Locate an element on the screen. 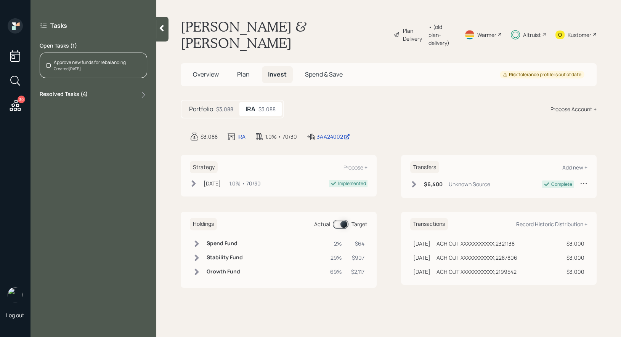 This screenshot has height=337, width=621. div: Altruist is located at coordinates (532, 35).